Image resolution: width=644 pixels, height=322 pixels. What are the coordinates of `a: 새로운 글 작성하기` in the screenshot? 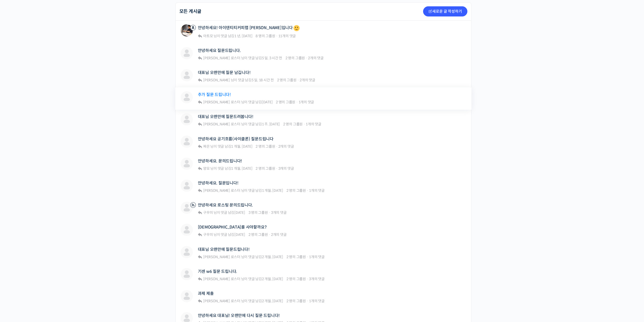 It's located at (445, 11).